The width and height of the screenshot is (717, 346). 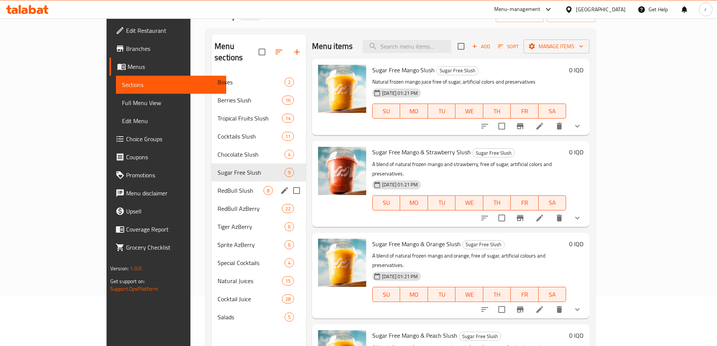 I want to click on svg: Show Choices, so click(x=577, y=126).